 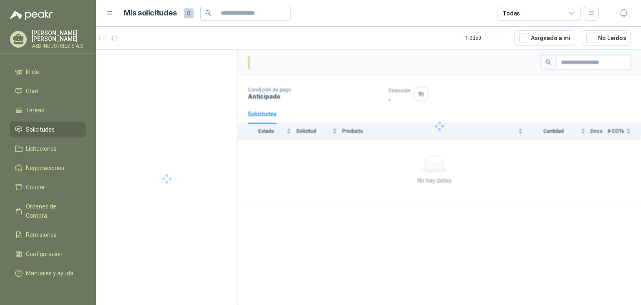 What do you see at coordinates (607, 38) in the screenshot?
I see `button: No Leídos` at bounding box center [607, 38].